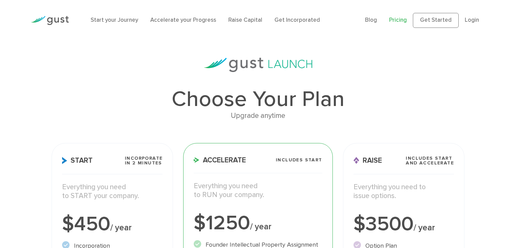 This screenshot has height=248, width=516. What do you see at coordinates (398, 20) in the screenshot?
I see `a: Pricing` at bounding box center [398, 20].